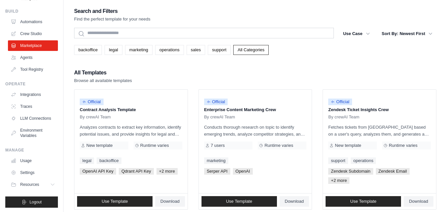 This screenshot has width=447, height=212. Describe the element at coordinates (33, 22) in the screenshot. I see `a: Automations` at that location.